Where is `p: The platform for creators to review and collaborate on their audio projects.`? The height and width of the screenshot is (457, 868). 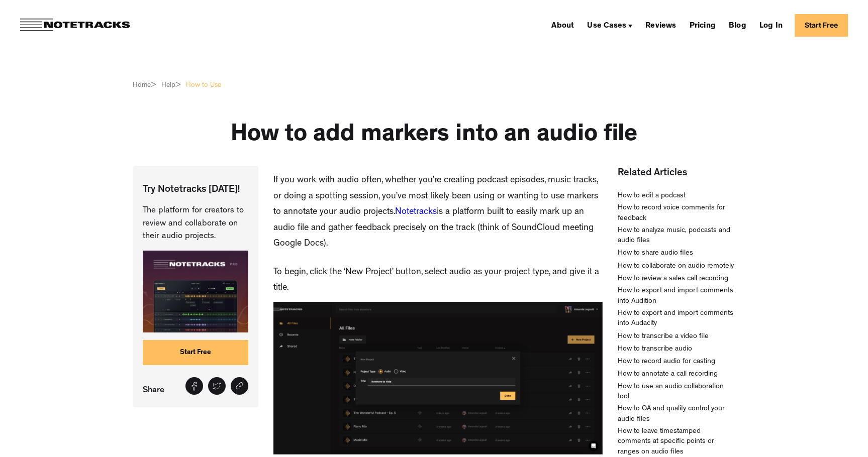
p: The platform for creators to review and collaborate on their audio projects. is located at coordinates (196, 224).